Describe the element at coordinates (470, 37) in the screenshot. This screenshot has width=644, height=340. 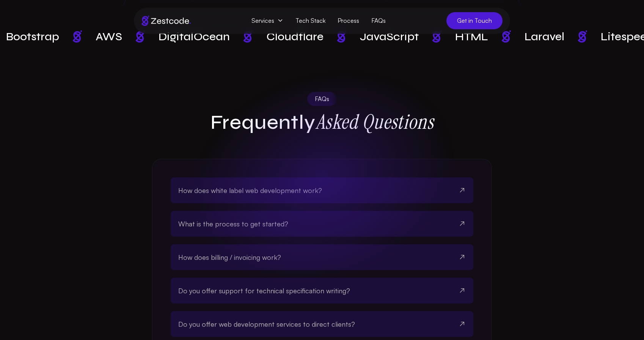
I see `div: HTML` at that location.